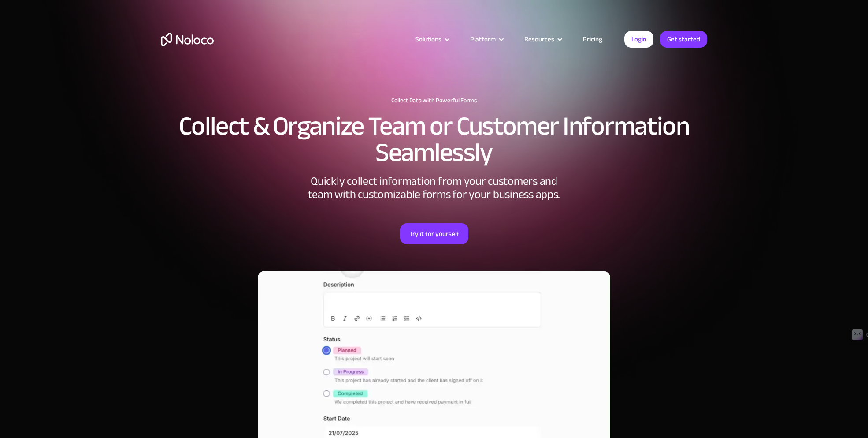 The width and height of the screenshot is (868, 438). Describe the element at coordinates (434, 100) in the screenshot. I see `h1: Collect Data with Powerful Forms` at that location.